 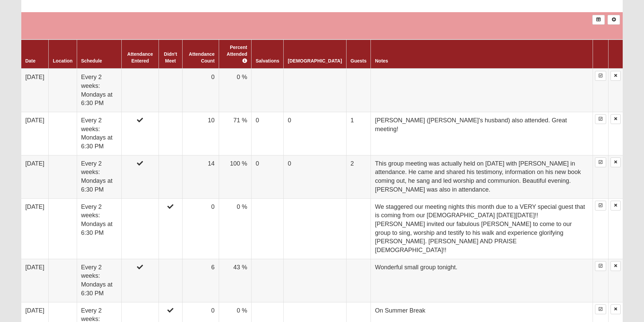 What do you see at coordinates (170, 58) in the screenshot?
I see `a: Didn't Meet` at bounding box center [170, 58].